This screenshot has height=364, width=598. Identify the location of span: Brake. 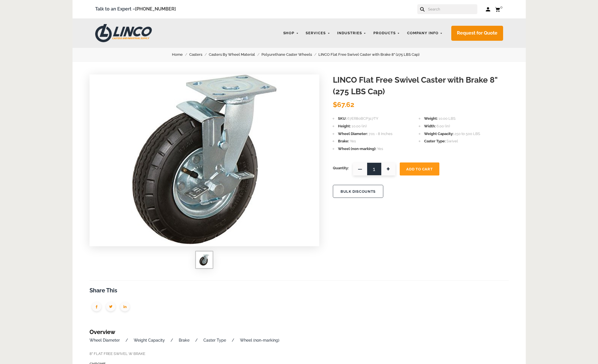
(343, 140).